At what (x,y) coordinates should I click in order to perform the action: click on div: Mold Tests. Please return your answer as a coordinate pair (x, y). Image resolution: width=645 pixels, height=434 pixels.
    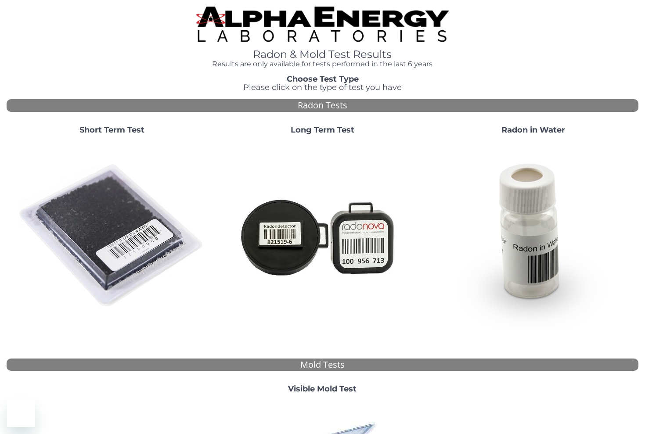
    Looking at the image, I should click on (322, 365).